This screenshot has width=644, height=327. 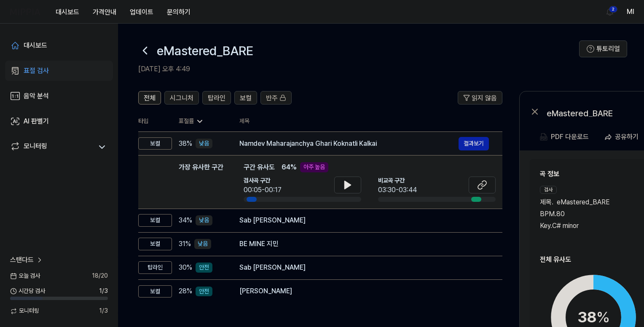 I want to click on button: 보컬, so click(x=246, y=98).